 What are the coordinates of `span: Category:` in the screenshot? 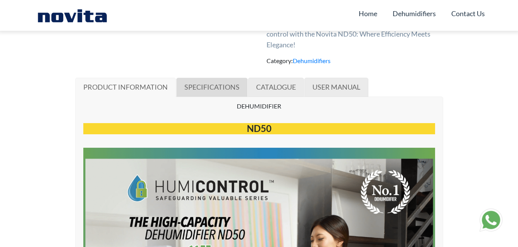 It's located at (298, 61).